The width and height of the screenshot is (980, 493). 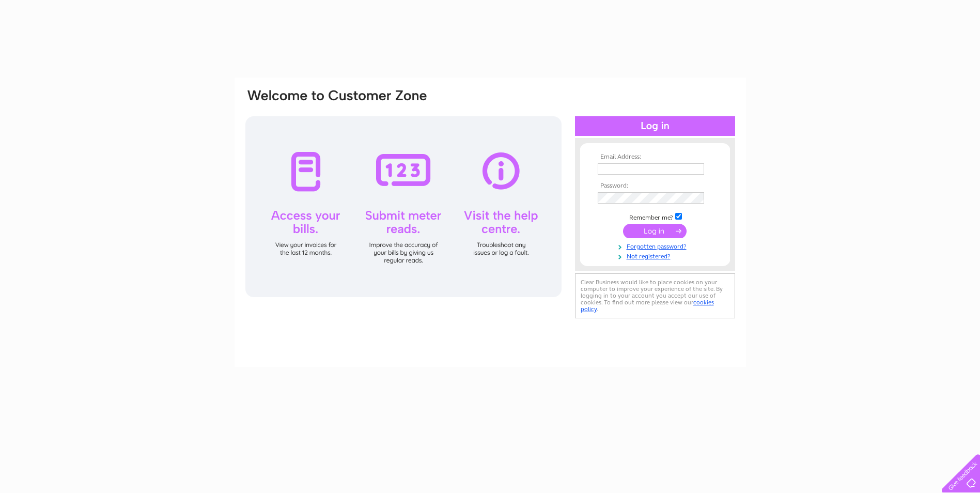 What do you see at coordinates (647, 305) in the screenshot?
I see `a: cookies policy` at bounding box center [647, 305].